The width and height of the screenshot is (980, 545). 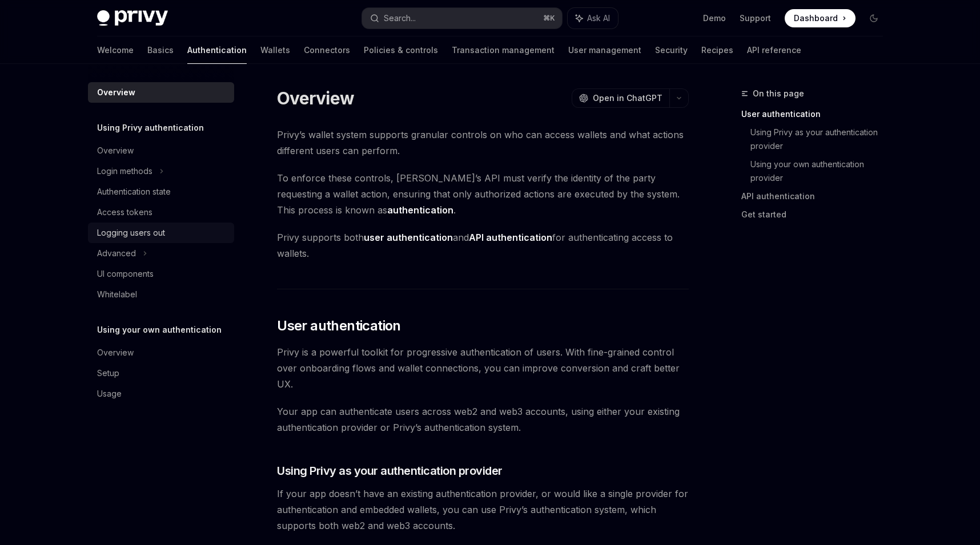 I want to click on a: Usage, so click(x=161, y=394).